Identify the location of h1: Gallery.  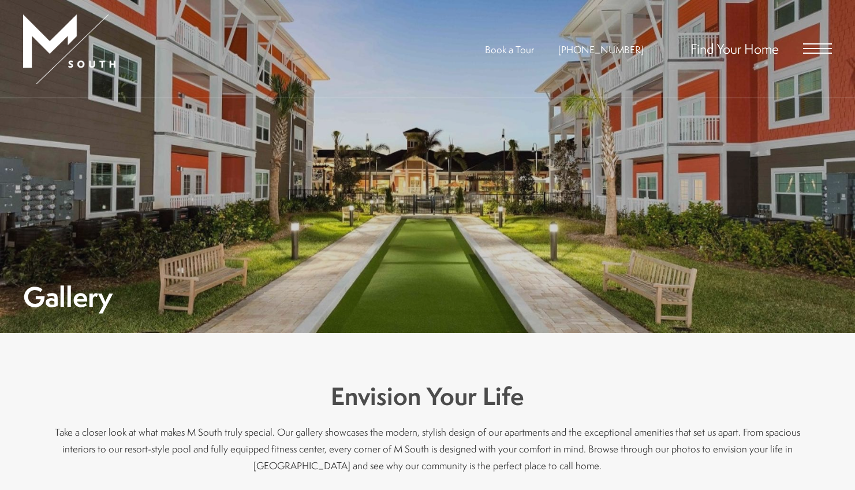
(68, 296).